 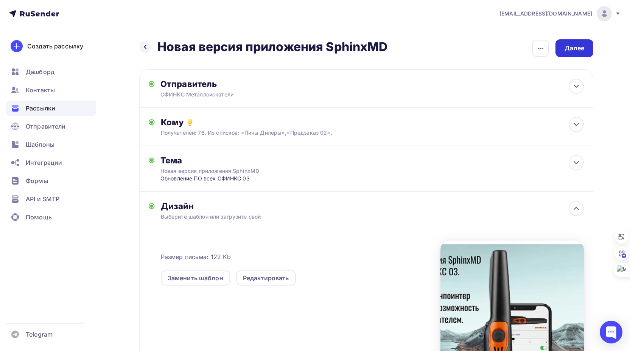 I want to click on div: Заменить шаблон, so click(x=195, y=278).